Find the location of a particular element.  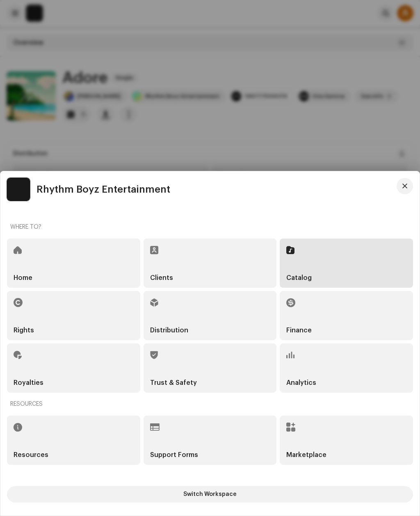

h5: Distribution is located at coordinates (169, 331).